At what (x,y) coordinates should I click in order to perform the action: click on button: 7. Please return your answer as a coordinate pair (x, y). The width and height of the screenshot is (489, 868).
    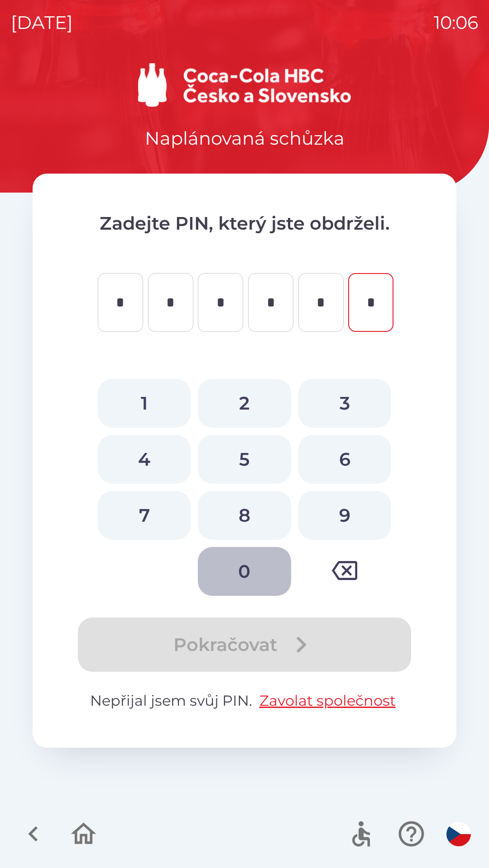
    Looking at the image, I should click on (144, 515).